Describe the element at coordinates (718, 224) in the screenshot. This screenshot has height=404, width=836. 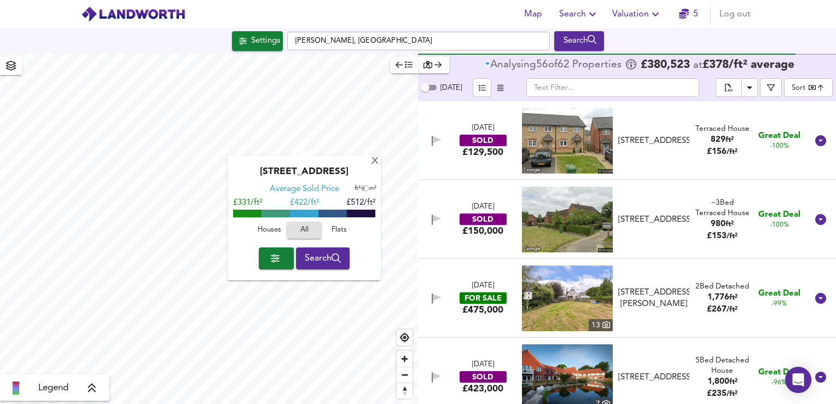
I see `span: 980` at that location.